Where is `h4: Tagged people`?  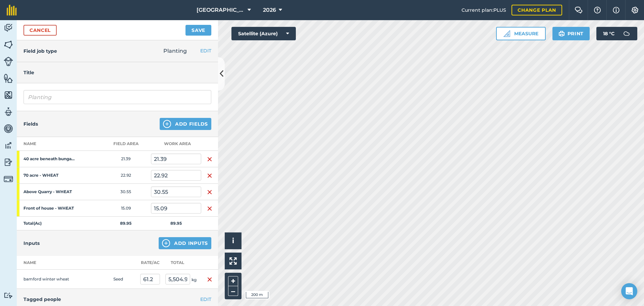
h4: Tagged people is located at coordinates (118, 300).